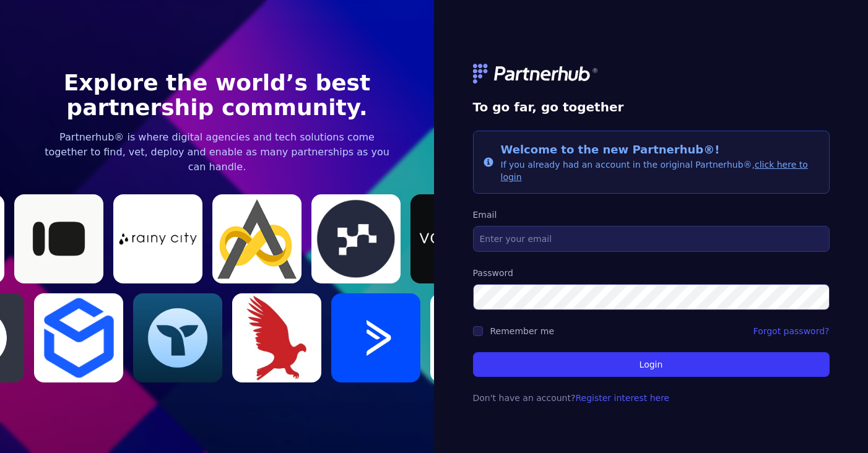 This screenshot has height=453, width=868. What do you see at coordinates (651, 107) in the screenshot?
I see `h1: To go far, go together` at bounding box center [651, 107].